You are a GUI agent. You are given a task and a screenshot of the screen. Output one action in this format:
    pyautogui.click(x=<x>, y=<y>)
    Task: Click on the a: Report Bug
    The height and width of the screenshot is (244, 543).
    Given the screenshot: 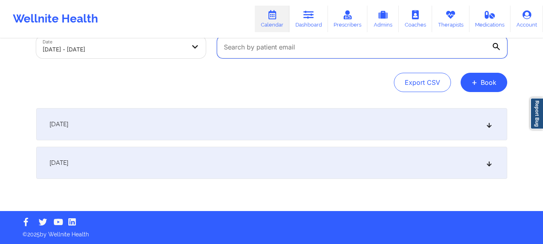 What is the action you would take?
    pyautogui.click(x=537, y=113)
    